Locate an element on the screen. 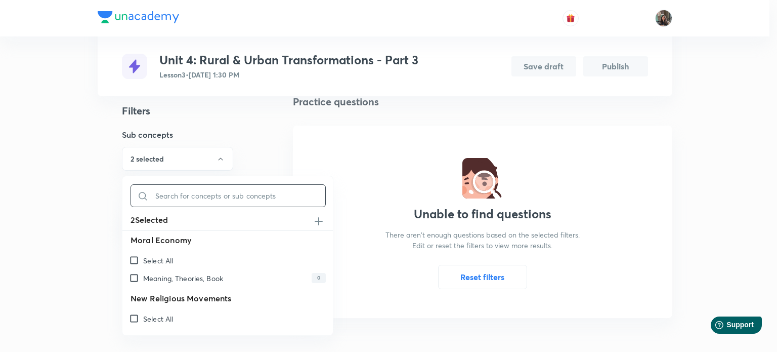 The image size is (777, 352). input: Search for concepts or sub concepts is located at coordinates (228, 195).